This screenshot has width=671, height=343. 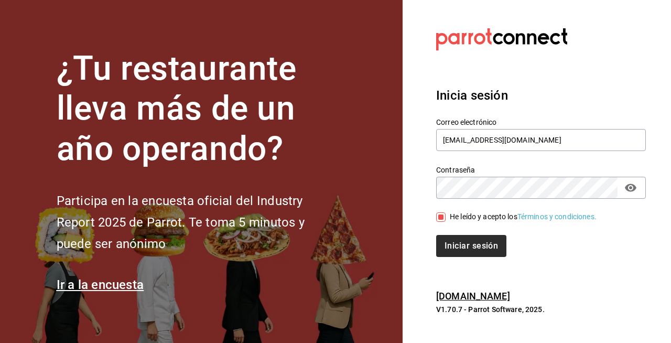 What do you see at coordinates (541, 140) in the screenshot?
I see `input: Ingresa tu correo electrónico` at bounding box center [541, 140].